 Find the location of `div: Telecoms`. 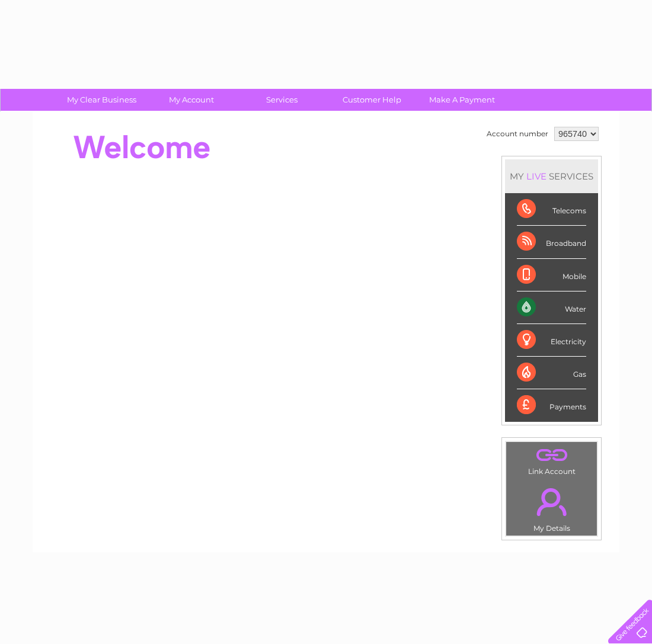

div: Telecoms is located at coordinates (551, 209).